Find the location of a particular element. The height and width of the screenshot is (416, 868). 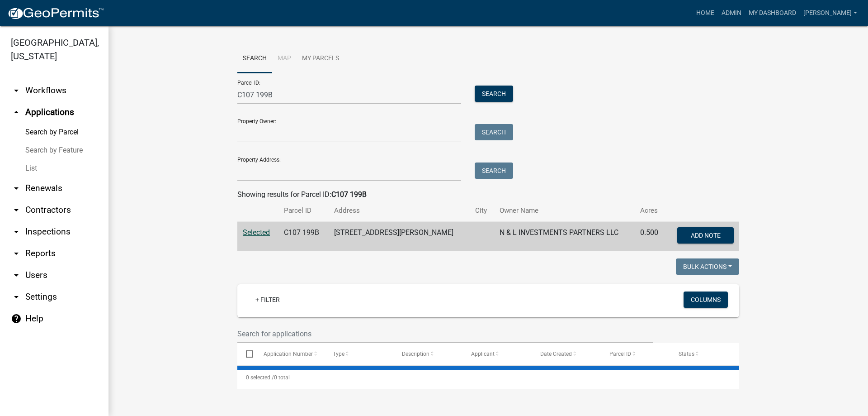

a: My Dashboard is located at coordinates (772, 13).